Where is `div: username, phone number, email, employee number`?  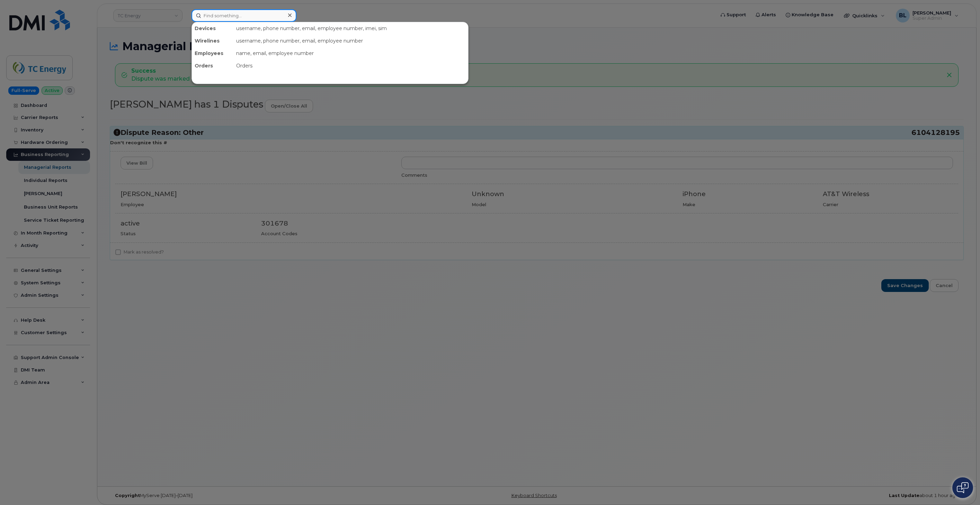 div: username, phone number, email, employee number is located at coordinates (351, 41).